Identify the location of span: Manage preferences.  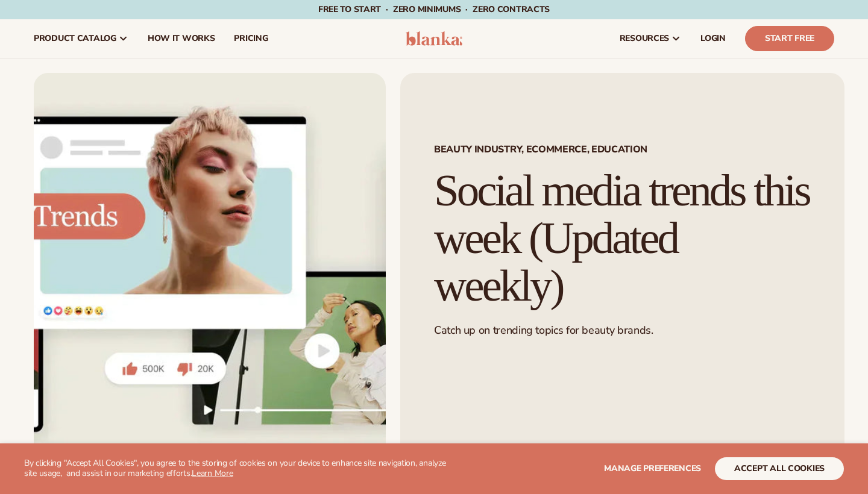
(652, 468).